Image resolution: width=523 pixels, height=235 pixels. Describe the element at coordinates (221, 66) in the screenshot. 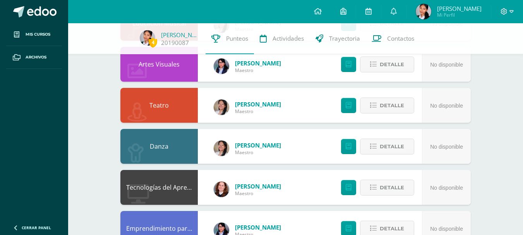

I see `img: efabbe6d3e7bdd39e6915a89866cd72f.png` at that location.